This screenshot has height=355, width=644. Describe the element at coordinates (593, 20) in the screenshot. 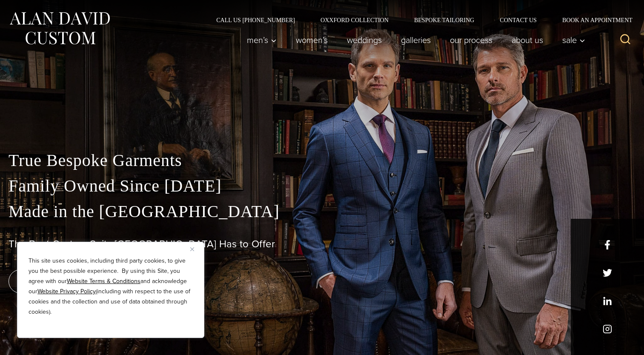

I see `a: Book an Appointment` at that location.